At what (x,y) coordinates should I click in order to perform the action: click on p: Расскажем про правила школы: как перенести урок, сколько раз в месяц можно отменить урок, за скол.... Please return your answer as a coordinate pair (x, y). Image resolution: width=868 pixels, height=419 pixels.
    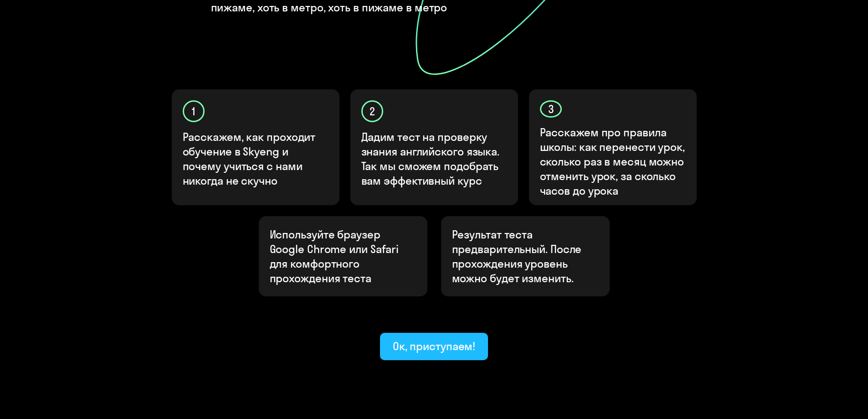
    Looking at the image, I should click on (613, 162).